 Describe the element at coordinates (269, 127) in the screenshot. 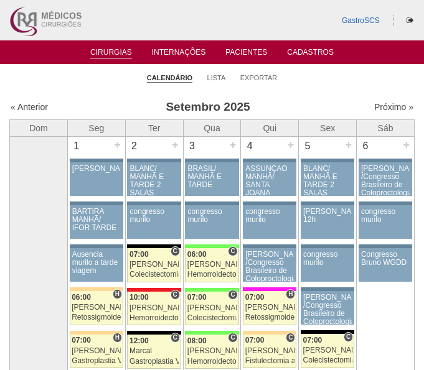

I see `th: Qui` at that location.